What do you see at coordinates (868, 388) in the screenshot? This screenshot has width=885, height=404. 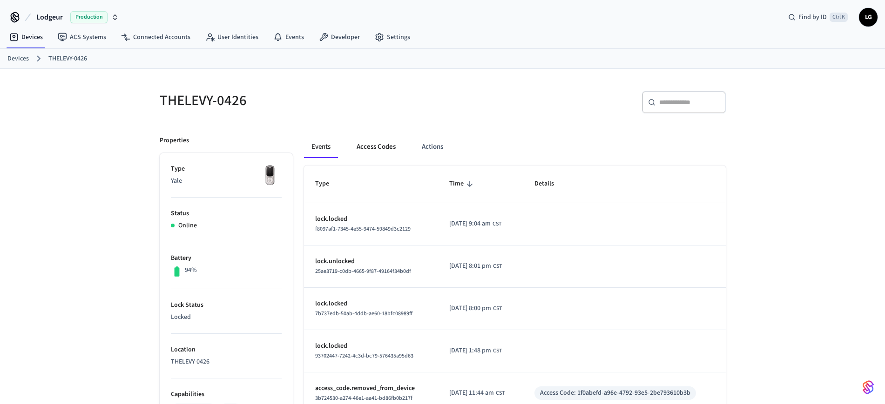 I see `img: SeamLogoGradient.69752ec5.svg` at bounding box center [868, 388].